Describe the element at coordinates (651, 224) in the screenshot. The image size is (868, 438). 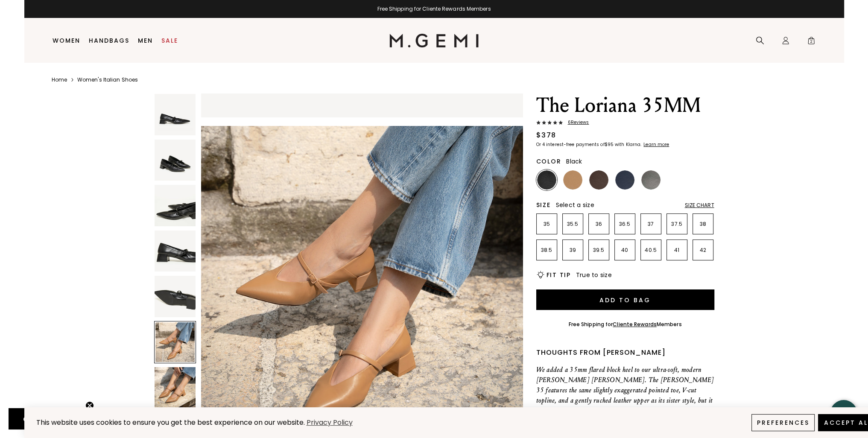
I see `p: 37` at that location.